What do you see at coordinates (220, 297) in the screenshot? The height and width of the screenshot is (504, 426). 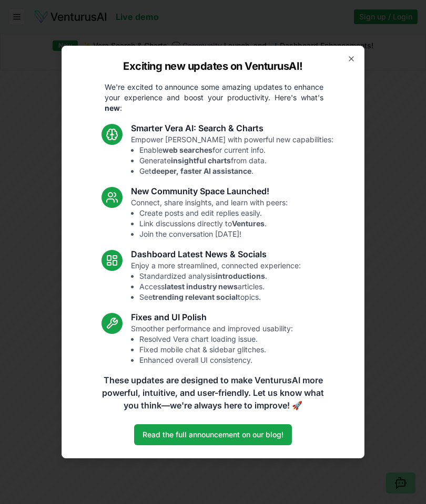 I see `li: See topics.` at bounding box center [220, 297].